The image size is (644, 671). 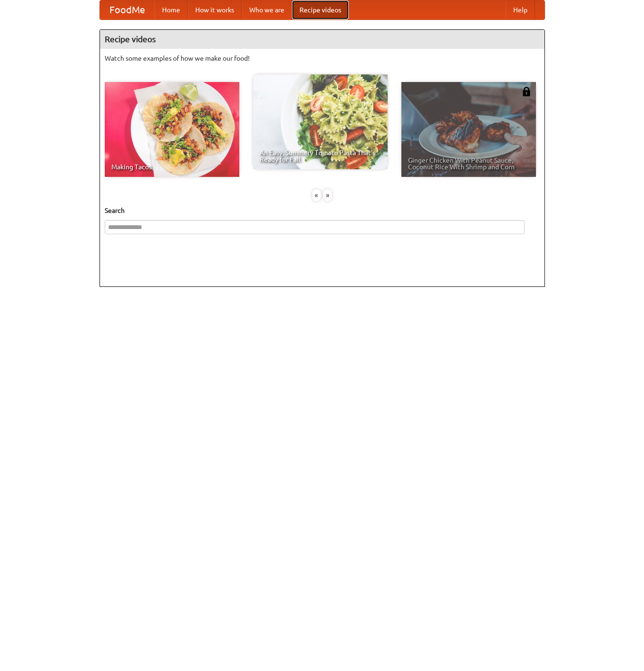 What do you see at coordinates (322, 58) in the screenshot?
I see `p: Watch some examples of how we make our food!` at bounding box center [322, 58].